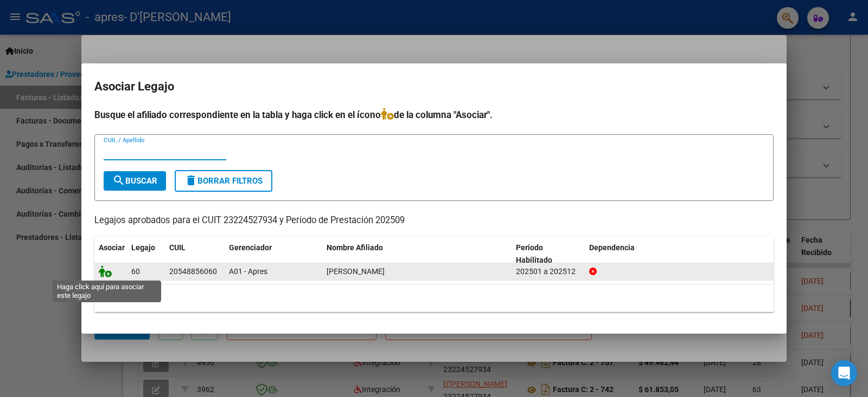  Describe the element at coordinates (534, 254) in the screenshot. I see `span: Periodo Habilitado` at that location.